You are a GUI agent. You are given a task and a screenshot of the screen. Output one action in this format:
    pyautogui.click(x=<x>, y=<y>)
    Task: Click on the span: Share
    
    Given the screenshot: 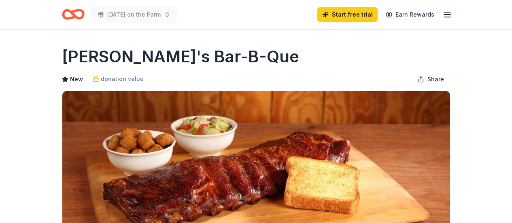 What is the action you would take?
    pyautogui.click(x=436, y=79)
    